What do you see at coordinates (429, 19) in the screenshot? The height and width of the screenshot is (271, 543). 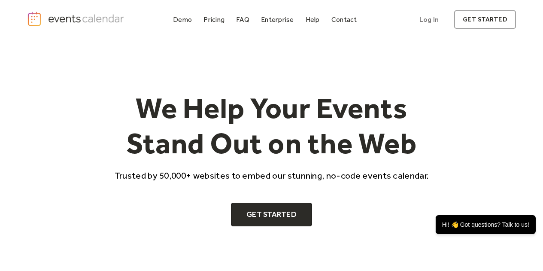 I see `a: Log In` at bounding box center [429, 19].